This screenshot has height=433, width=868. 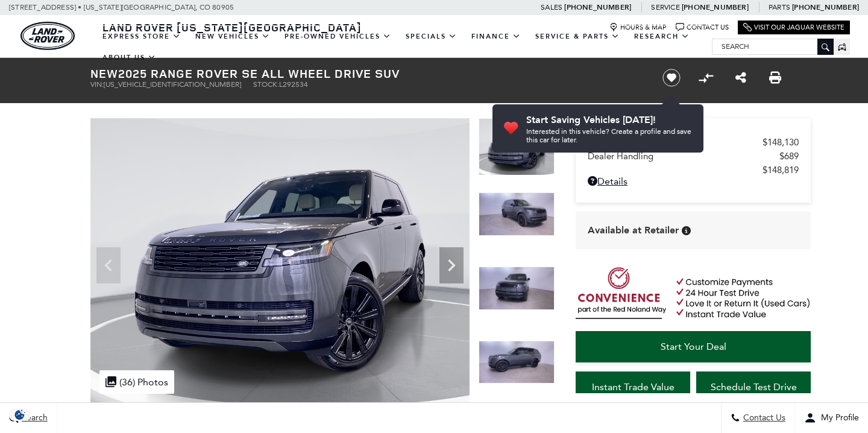 What do you see at coordinates (48, 36) in the screenshot?
I see `img: Land Rover` at bounding box center [48, 36].